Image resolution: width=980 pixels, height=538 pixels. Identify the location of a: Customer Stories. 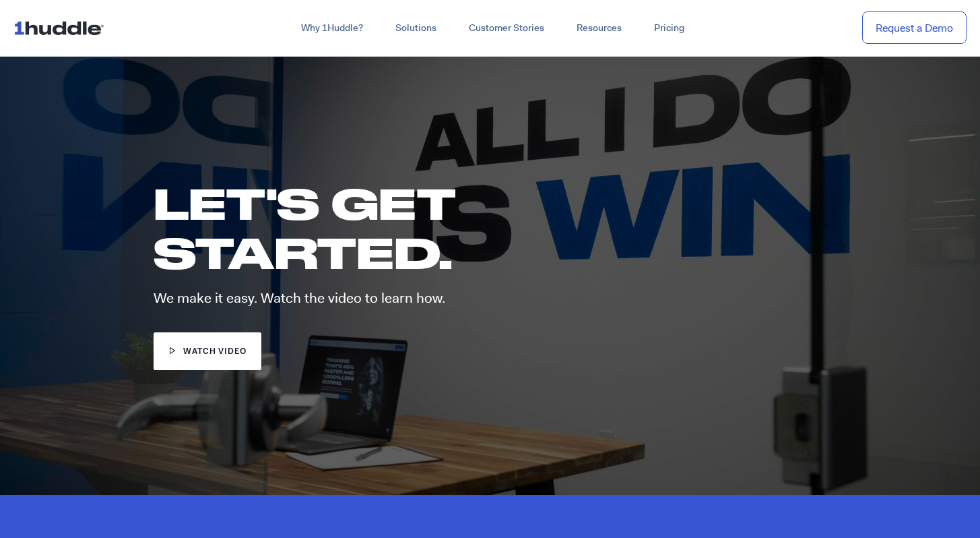
(507, 28).